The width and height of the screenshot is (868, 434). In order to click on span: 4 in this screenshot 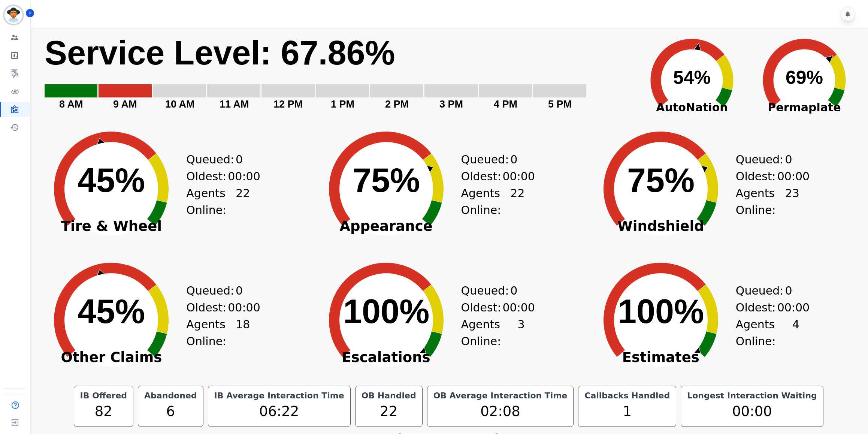, I will do `click(796, 333)`.